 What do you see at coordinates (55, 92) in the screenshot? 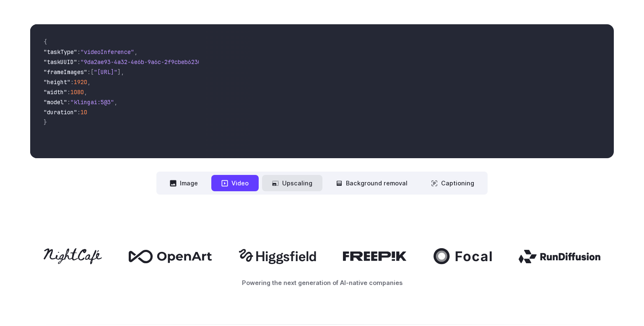
I see `span: "width"` at bounding box center [55, 92].